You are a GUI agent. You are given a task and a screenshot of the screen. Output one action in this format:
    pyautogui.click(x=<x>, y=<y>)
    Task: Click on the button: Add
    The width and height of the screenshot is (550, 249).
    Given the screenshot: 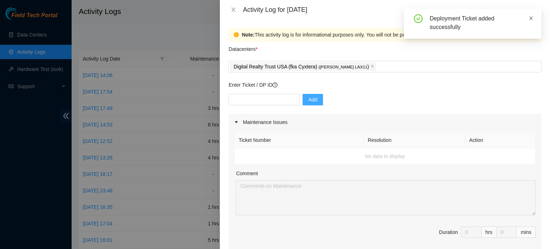 What is the action you would take?
    pyautogui.click(x=313, y=100)
    